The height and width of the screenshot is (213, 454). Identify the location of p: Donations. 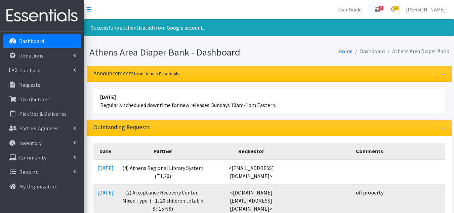
(31, 55).